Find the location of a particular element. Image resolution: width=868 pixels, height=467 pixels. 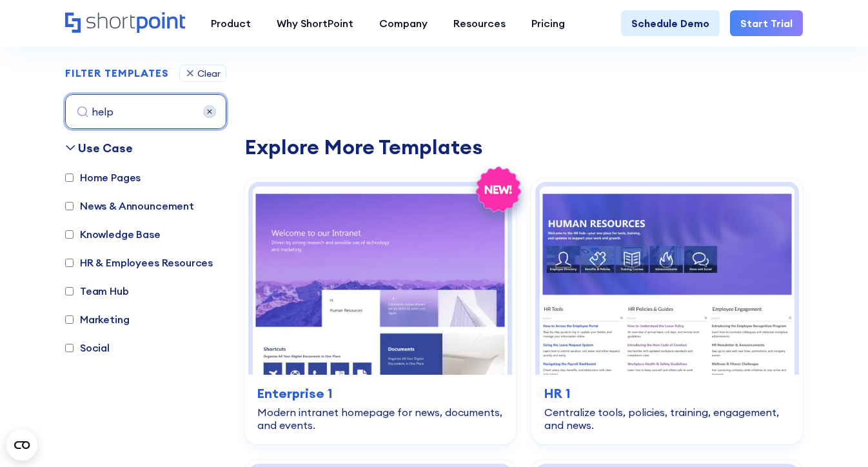

input: Marketing is located at coordinates (69, 320).